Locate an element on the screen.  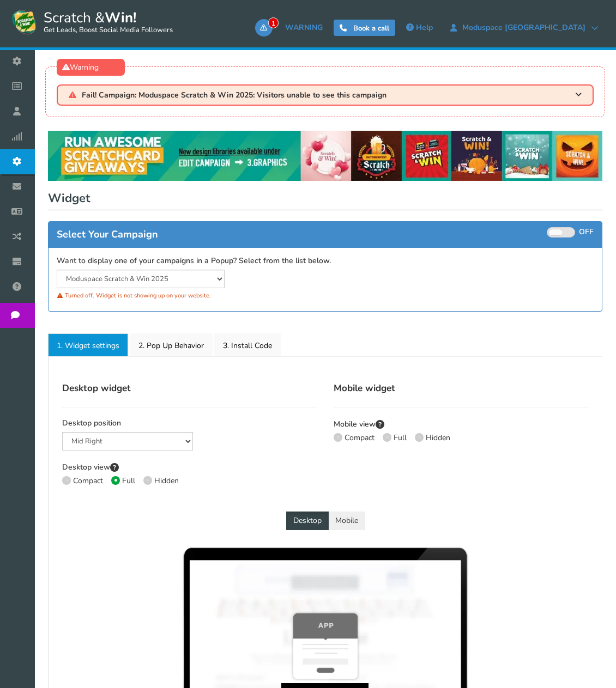
span: Help is located at coordinates (424, 27).